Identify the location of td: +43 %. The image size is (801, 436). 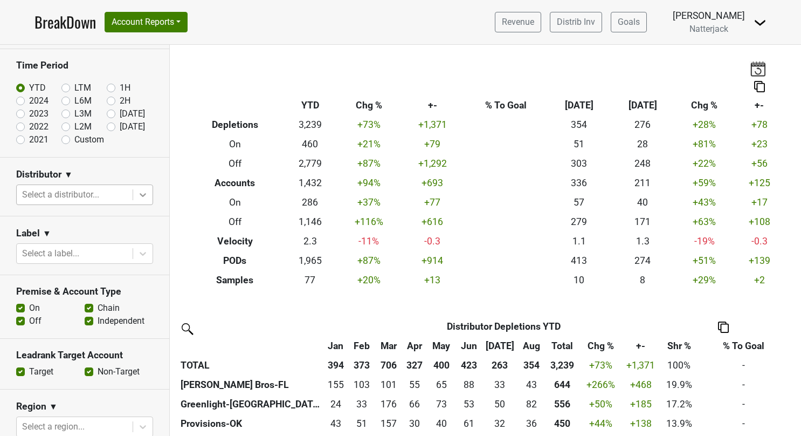
(704, 203).